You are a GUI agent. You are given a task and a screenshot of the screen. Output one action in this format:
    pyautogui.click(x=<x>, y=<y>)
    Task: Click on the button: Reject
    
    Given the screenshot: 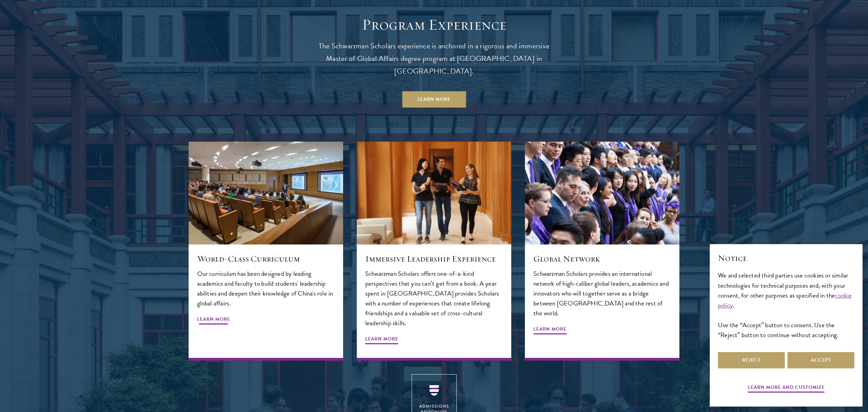 What is the action you would take?
    pyautogui.click(x=751, y=361)
    